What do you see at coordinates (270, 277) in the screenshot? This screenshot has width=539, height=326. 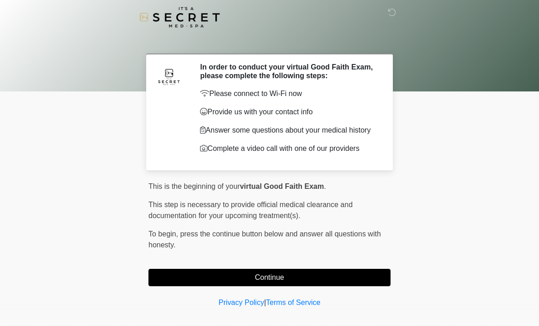 I see `button: Continue` at bounding box center [270, 277].